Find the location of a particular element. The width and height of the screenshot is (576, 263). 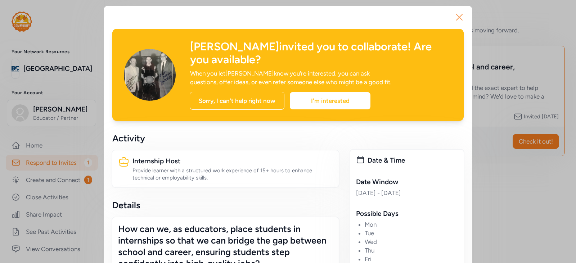

div: Provide learner with a structured work experience of 15+ hours to enhance technical or employabil... is located at coordinates (233, 174).